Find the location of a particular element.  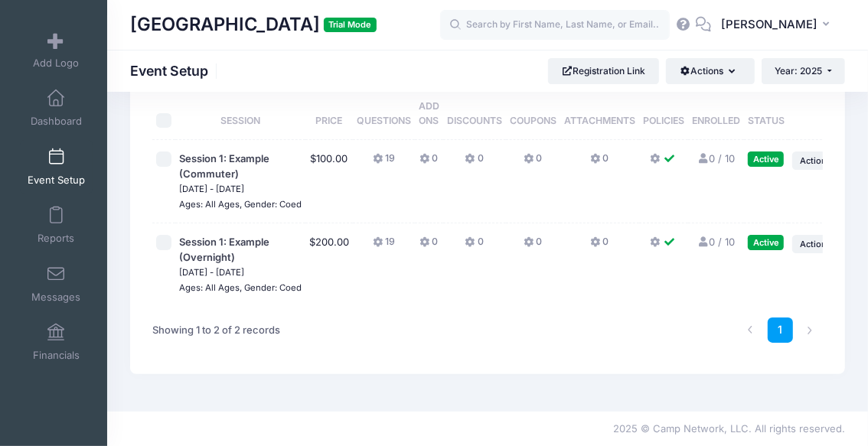

span: Add Logo is located at coordinates (56, 63).